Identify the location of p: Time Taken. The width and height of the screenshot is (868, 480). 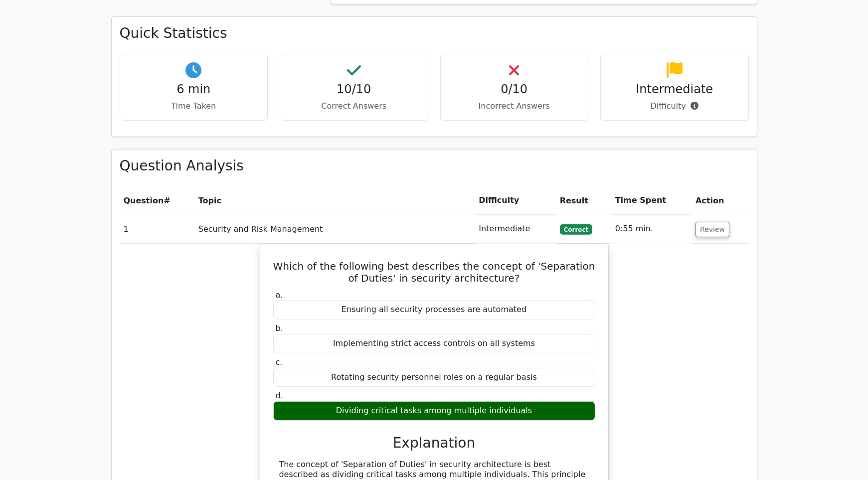
(194, 106).